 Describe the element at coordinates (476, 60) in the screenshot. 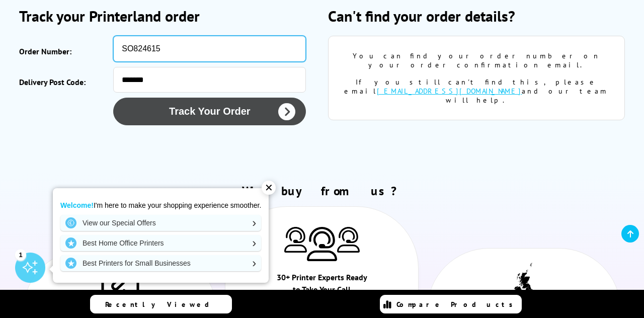

I see `div: You can find your order number on your order confirmation email.` at that location.